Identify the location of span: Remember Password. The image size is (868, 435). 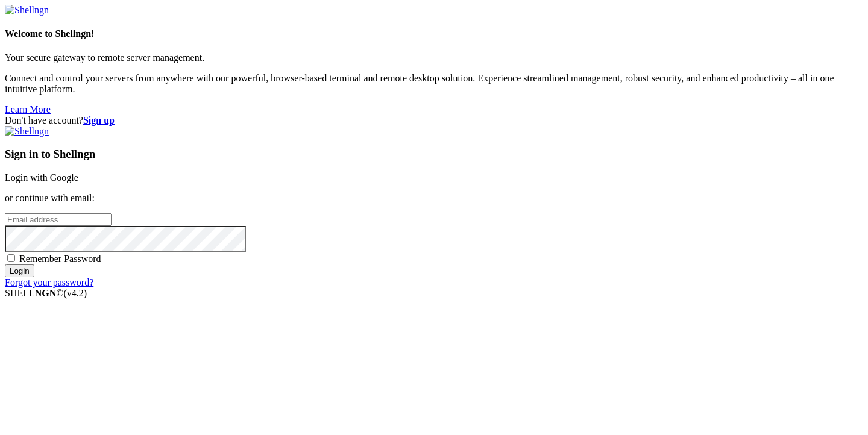
(60, 259).